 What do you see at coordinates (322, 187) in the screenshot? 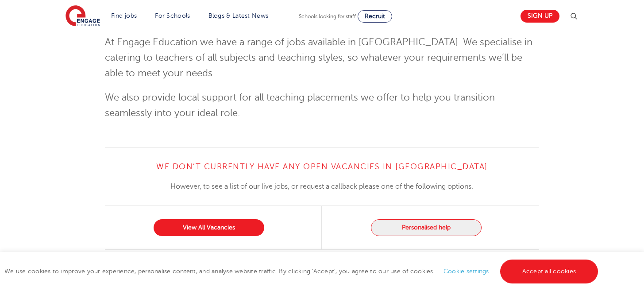
I see `p: However, to see a list of our live jobs, or request a callback please one of the following options.` at bounding box center [322, 187].